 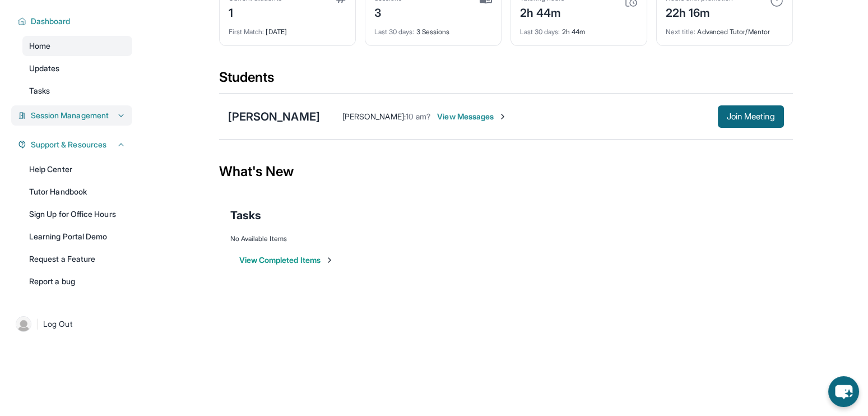 What do you see at coordinates (77, 170) in the screenshot?
I see `a: Help Center` at bounding box center [77, 170].